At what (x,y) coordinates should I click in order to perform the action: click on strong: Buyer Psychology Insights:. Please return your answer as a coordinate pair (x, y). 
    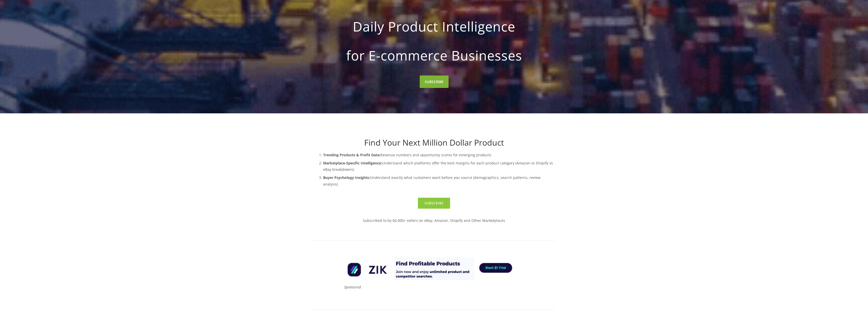
    Looking at the image, I should click on (346, 178).